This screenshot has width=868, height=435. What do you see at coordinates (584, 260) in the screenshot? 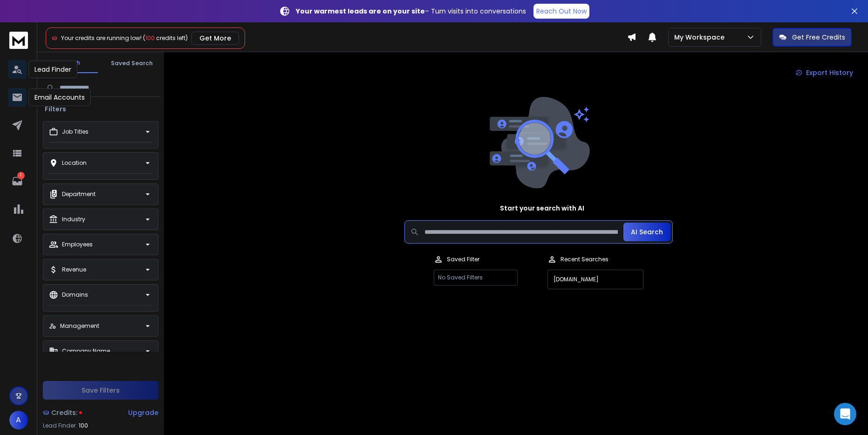
I see `p: Recent Searches` at bounding box center [584, 260].